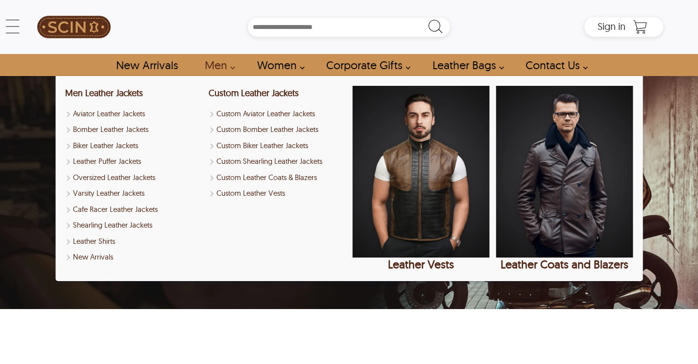  What do you see at coordinates (421, 172) in the screenshot?
I see `img: Leather Vests` at bounding box center [421, 172].